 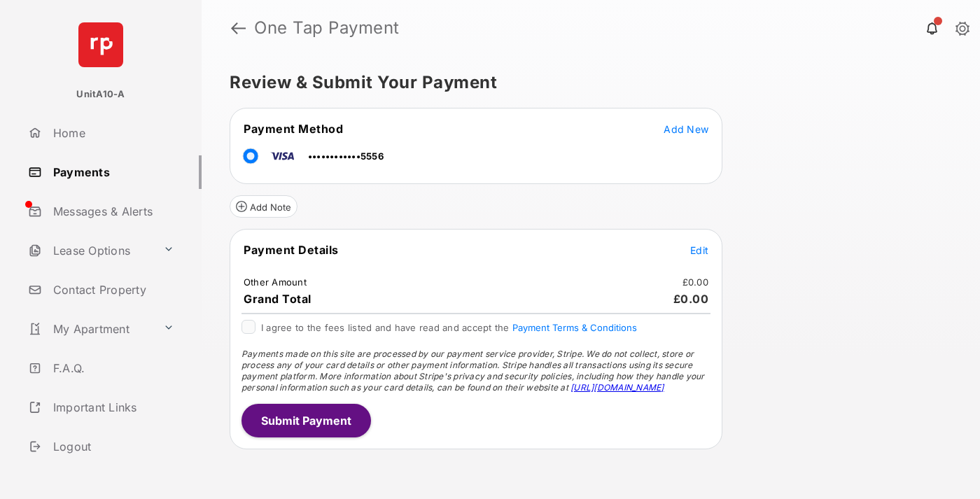 What do you see at coordinates (449, 327) in the screenshot?
I see `span: I agree to the fees listed and have read and accept the` at bounding box center [449, 327].